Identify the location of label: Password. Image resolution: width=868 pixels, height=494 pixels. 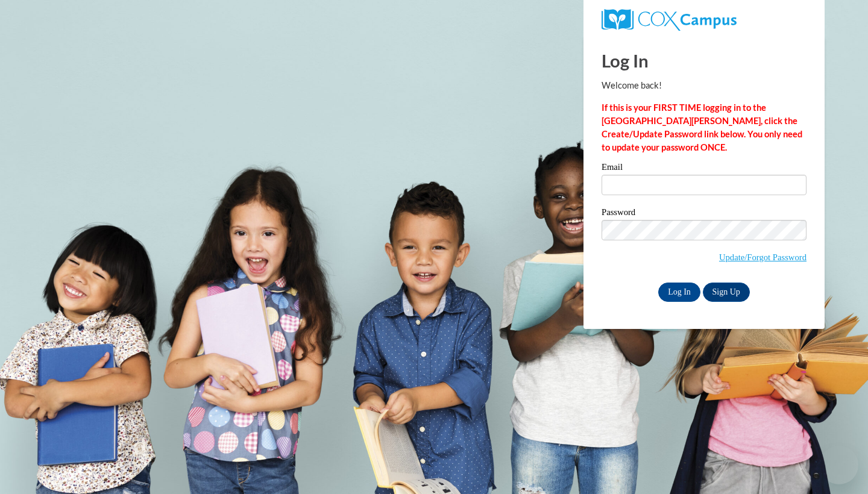
(704, 214).